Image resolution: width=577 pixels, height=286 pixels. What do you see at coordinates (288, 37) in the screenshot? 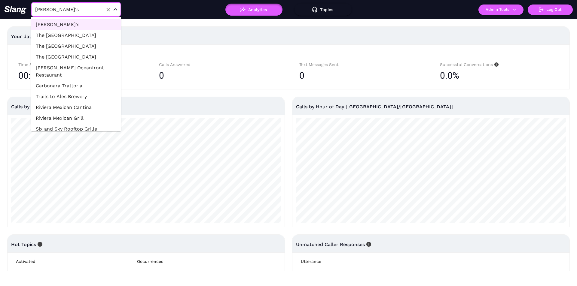
I see `div: Your data for the past` at bounding box center [288, 37].